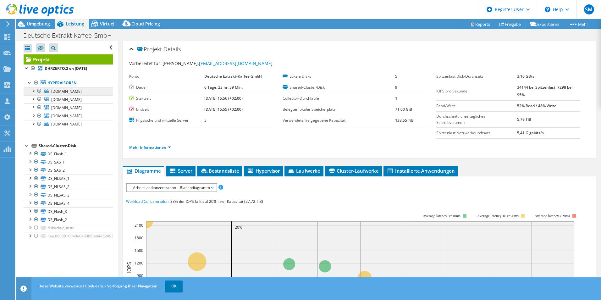  Describe the element at coordinates (68, 228) in the screenshot. I see `a: dhbackup_install` at that location.